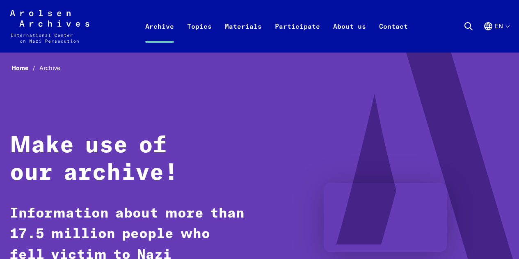 The width and height of the screenshot is (519, 259). I want to click on nav: Primary, so click(277, 26).